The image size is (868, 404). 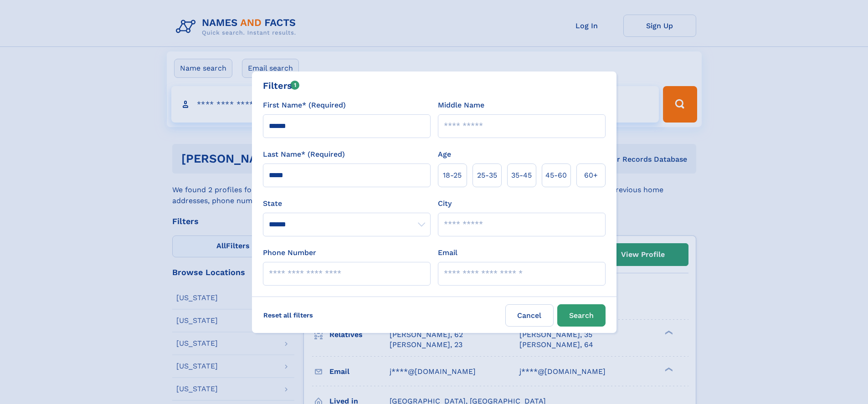 I want to click on span: 60+, so click(x=591, y=176).